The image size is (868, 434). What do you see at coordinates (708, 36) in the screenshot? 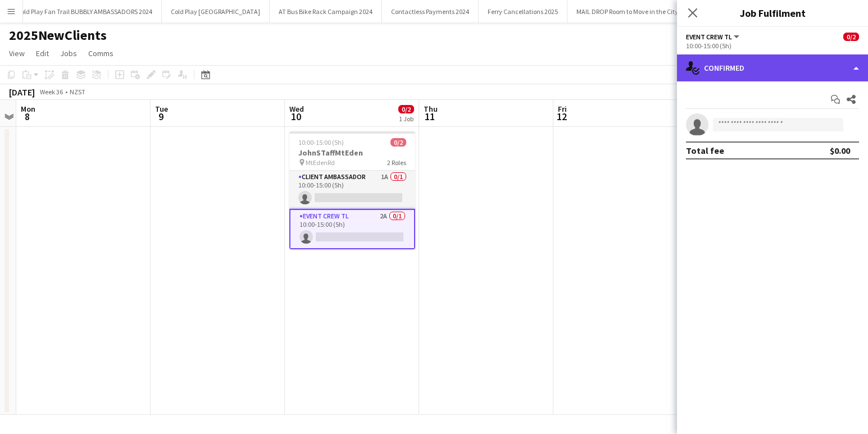
I see `span: Event Crew TL` at bounding box center [708, 36].